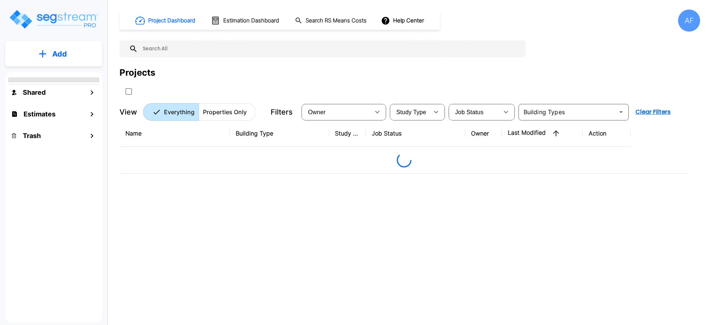  I want to click on th: Action, so click(607, 133).